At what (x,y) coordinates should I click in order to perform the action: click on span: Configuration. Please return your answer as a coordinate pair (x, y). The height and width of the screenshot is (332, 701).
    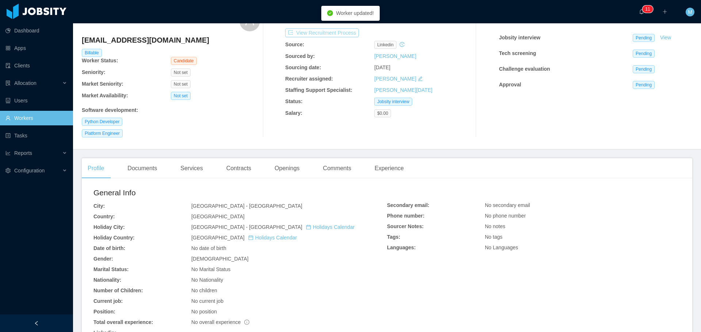
    Looking at the image, I should click on (29, 171).